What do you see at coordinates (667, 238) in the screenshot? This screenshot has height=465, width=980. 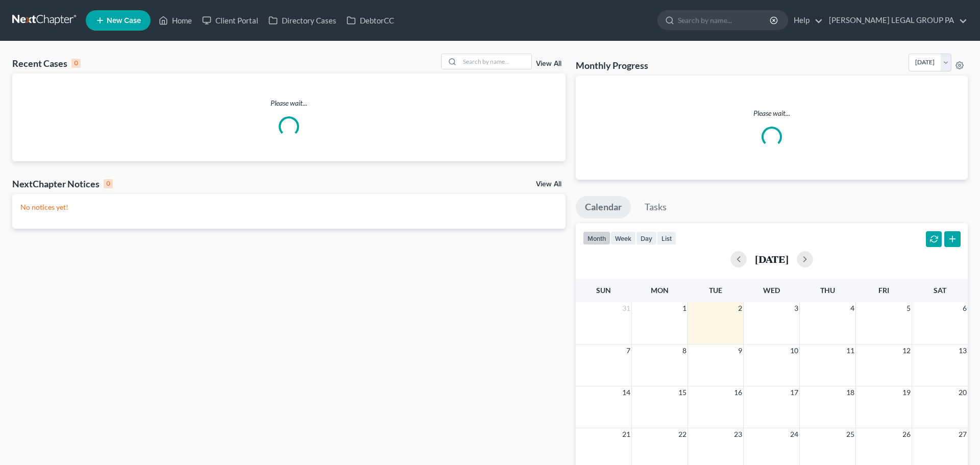 I see `button: list` at bounding box center [667, 238].